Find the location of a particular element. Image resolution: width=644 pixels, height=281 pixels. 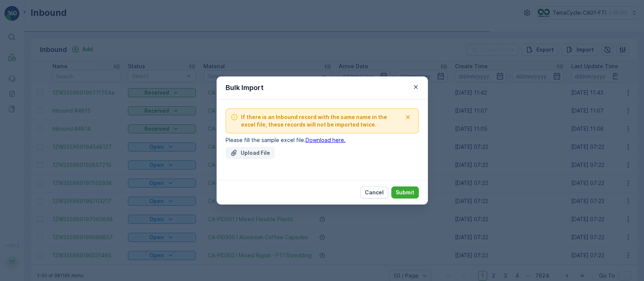

p: Upload File is located at coordinates (255, 153).